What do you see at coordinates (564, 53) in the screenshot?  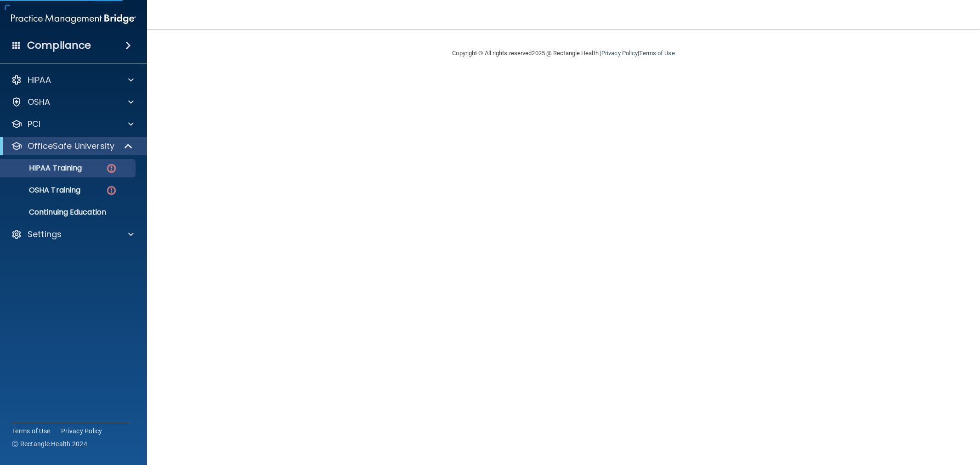 I see `div: Copyright © All rights reserved 2025 @ Rectangle Health | |` at bounding box center [564, 53].